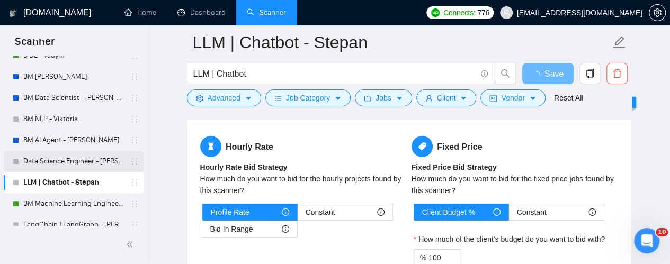 This screenshot has width=670, height=264. I want to click on span: Advanced, so click(224, 98).